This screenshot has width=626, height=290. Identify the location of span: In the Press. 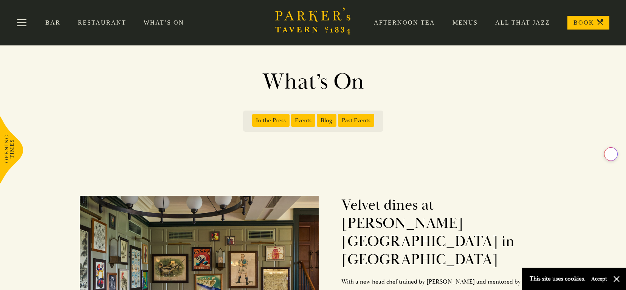
(271, 120).